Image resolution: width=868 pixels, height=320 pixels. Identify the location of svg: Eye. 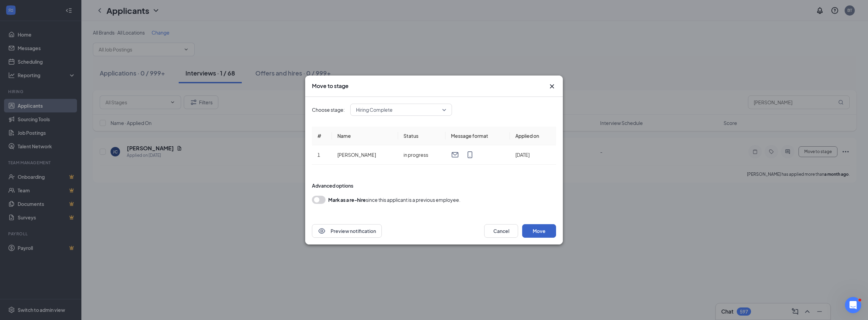
(322, 231).